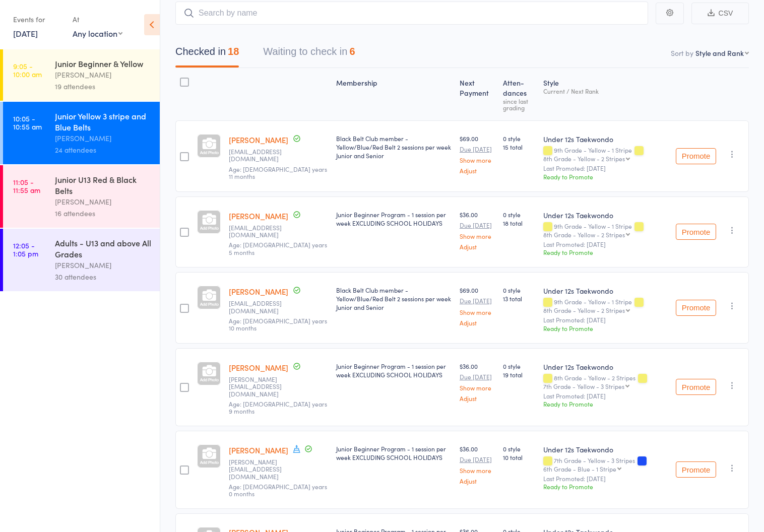 This screenshot has height=532, width=764. What do you see at coordinates (103, 86) in the screenshot?
I see `div: 19 attendees` at bounding box center [103, 86].